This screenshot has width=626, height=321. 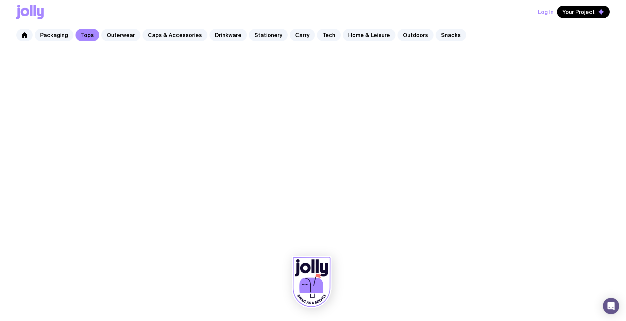 What do you see at coordinates (121, 35) in the screenshot?
I see `a: Outerwear` at bounding box center [121, 35].